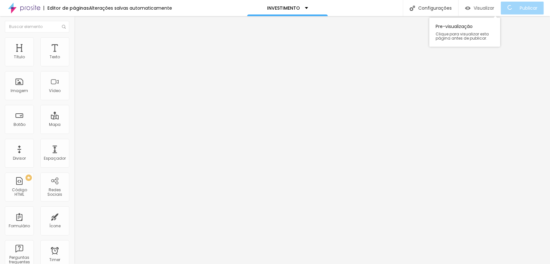 The width and height of the screenshot is (550, 264). What do you see at coordinates (529, 8) in the screenshot?
I see `span: Publicar` at bounding box center [529, 8].